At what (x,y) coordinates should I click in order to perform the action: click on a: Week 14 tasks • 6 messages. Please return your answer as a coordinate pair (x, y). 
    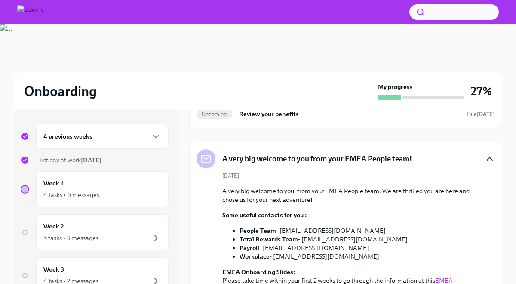
    Looking at the image, I should click on (95, 189).